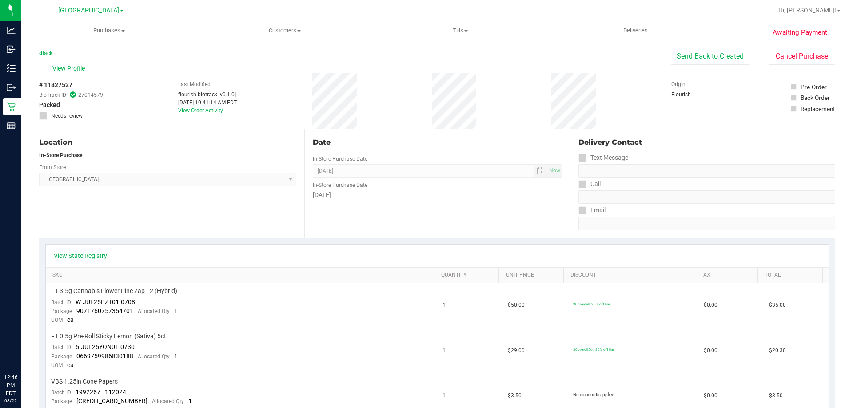 This screenshot has height=408, width=853. What do you see at coordinates (437, 143) in the screenshot?
I see `div: Date` at bounding box center [437, 143].